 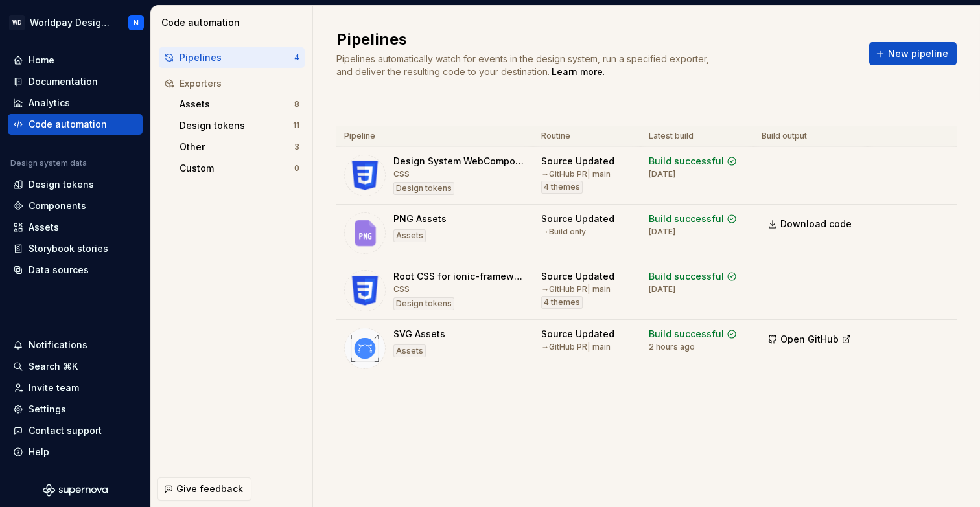 I want to click on div: Design System WebComponent Core, so click(x=460, y=161).